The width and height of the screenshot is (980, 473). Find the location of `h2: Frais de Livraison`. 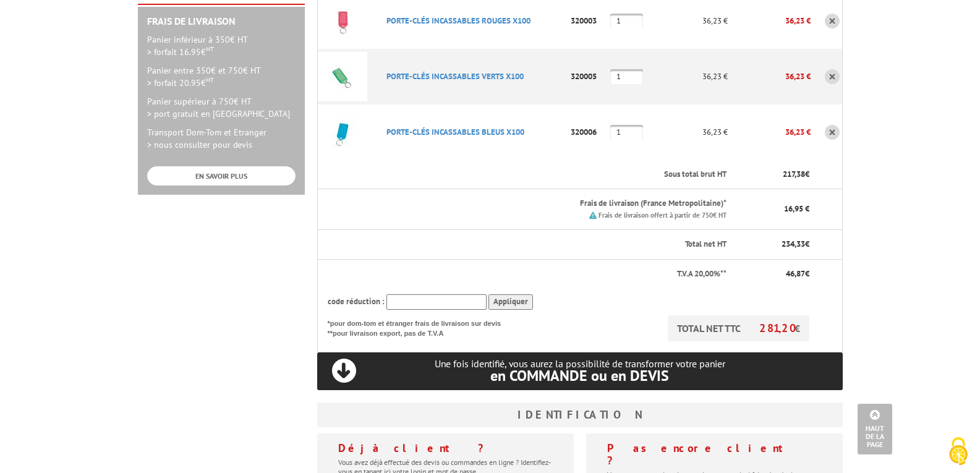

h2: Frais de Livraison is located at coordinates (221, 22).